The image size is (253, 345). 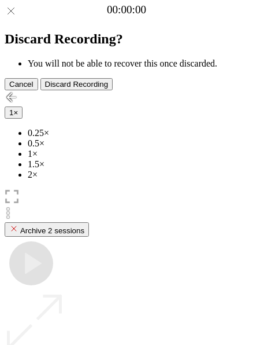 I want to click on button: Discard Recording, so click(x=77, y=84).